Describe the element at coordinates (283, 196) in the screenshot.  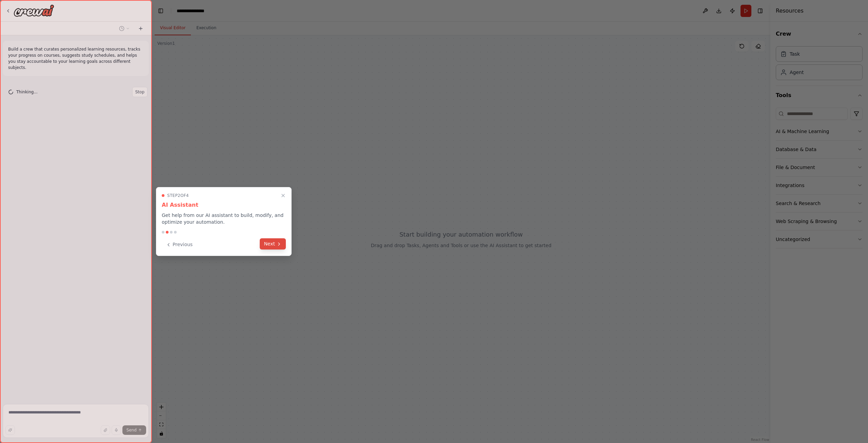
I see `button: Close walkthrough` at that location.